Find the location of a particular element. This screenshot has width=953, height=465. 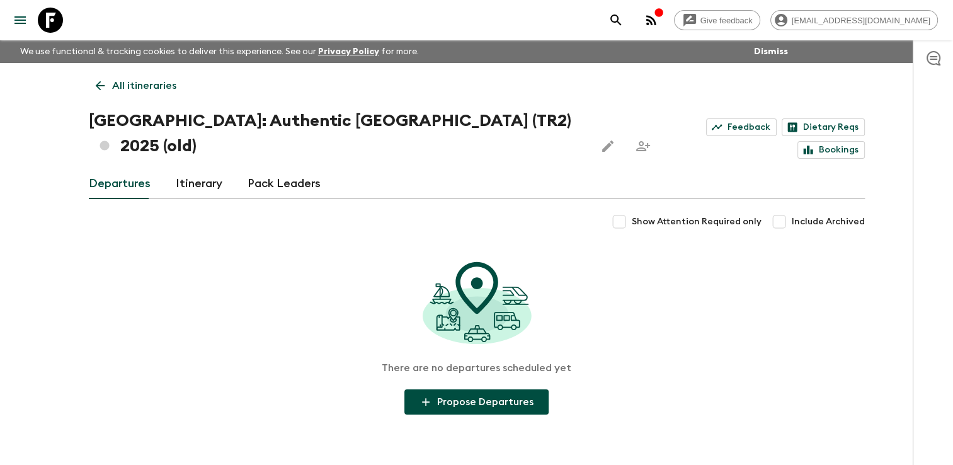

a: Dietary Reqs is located at coordinates (823, 127).